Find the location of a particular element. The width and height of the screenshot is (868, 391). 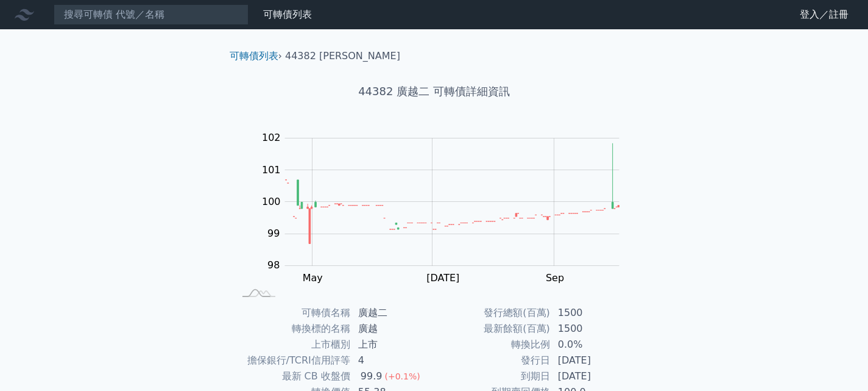

tspan: 99 is located at coordinates (273, 233).